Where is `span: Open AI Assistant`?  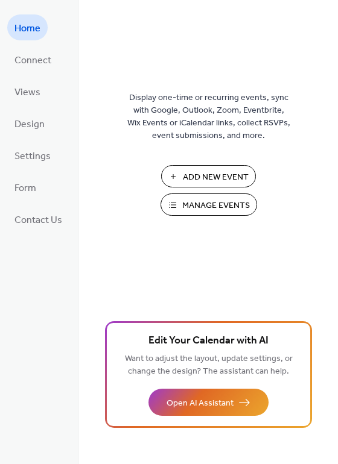 span: Open AI Assistant is located at coordinates (200, 403).